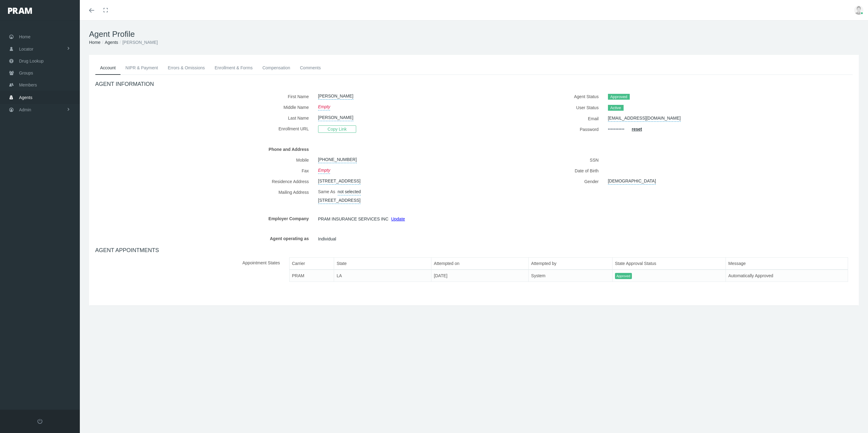 This screenshot has height=433, width=868. What do you see at coordinates (204, 181) in the screenshot?
I see `label: Residence Address` at bounding box center [204, 181].